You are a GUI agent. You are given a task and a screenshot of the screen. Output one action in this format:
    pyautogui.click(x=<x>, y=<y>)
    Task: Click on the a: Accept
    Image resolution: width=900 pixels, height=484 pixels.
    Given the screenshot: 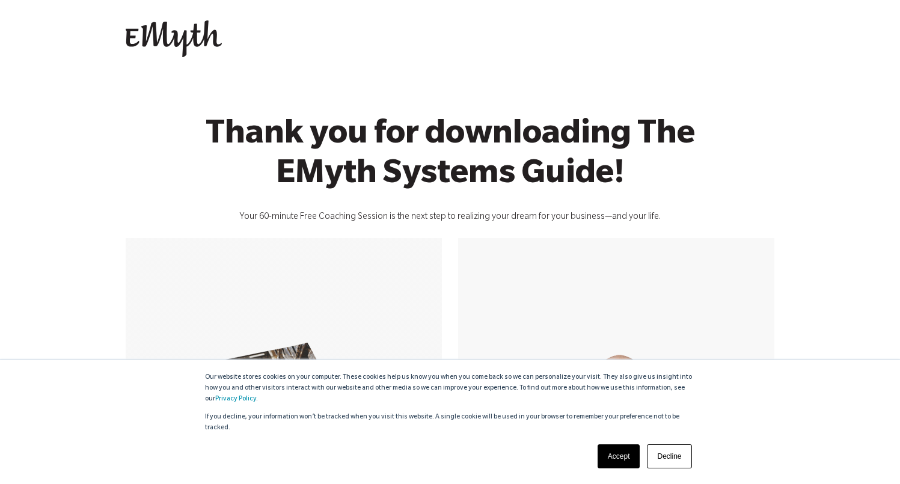 What is the action you would take?
    pyautogui.click(x=619, y=456)
    